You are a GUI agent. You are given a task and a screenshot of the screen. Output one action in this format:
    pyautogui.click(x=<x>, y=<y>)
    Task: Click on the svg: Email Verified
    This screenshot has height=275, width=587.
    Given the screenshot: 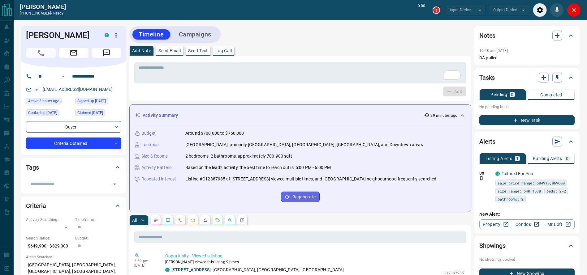 What is the action you would take?
    pyautogui.click(x=36, y=90)
    